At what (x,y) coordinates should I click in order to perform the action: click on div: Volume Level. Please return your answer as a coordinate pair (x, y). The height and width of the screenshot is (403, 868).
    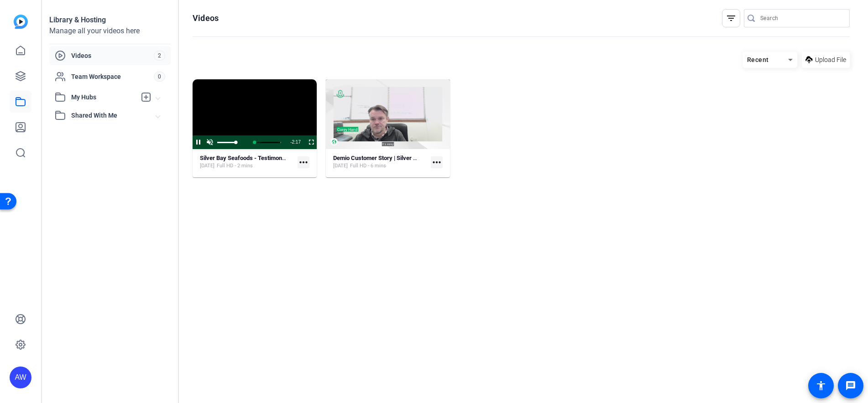
    Looking at the image, I should click on (226, 142).